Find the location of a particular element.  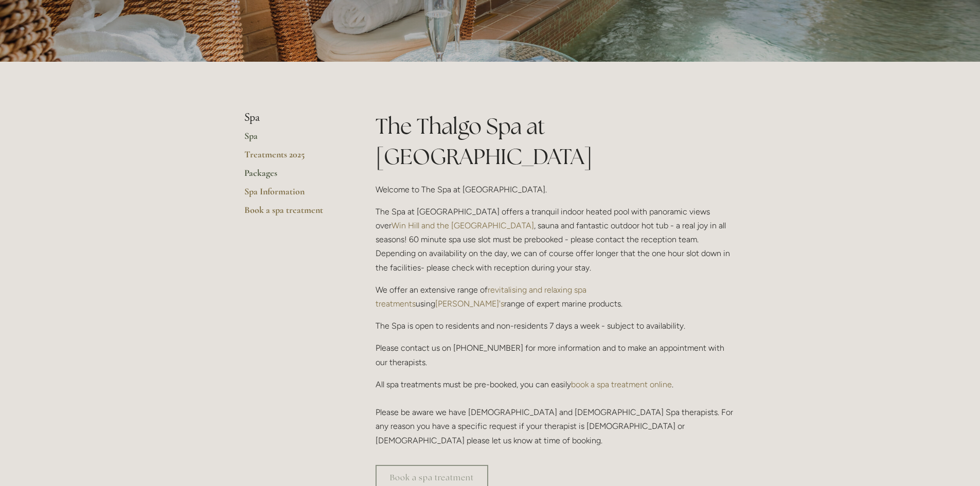

p: All spa treatments must be pre-booked, you can easily . Please be aware we have [DEMOGRAPHIC_DATA... is located at coordinates (555, 412).